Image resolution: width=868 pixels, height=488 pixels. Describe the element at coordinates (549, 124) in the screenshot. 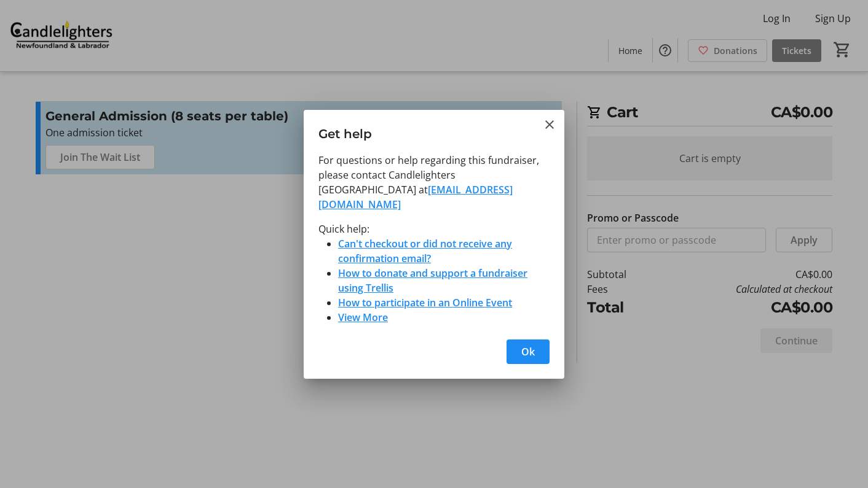

I see `button: Close` at that location.